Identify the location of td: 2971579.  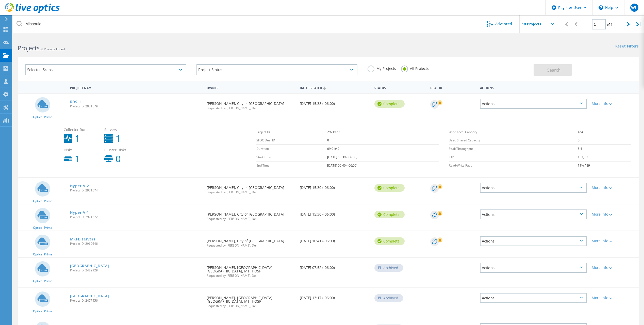
(383, 132).